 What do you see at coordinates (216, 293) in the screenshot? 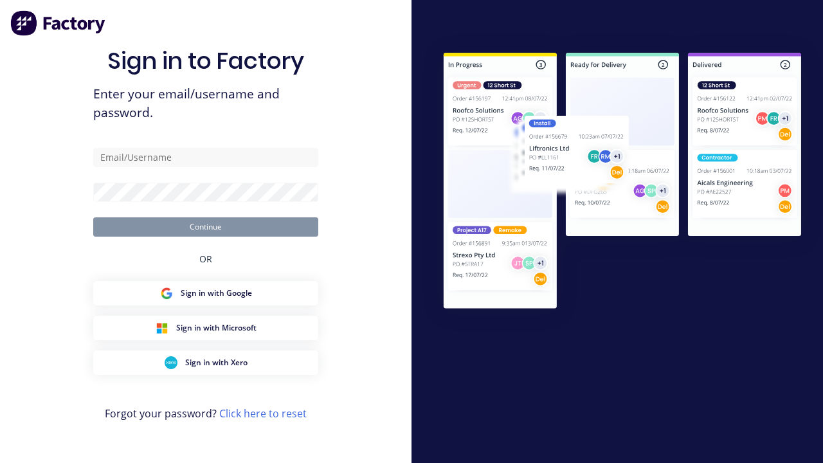
I see `span: Sign in with Google` at bounding box center [216, 293].